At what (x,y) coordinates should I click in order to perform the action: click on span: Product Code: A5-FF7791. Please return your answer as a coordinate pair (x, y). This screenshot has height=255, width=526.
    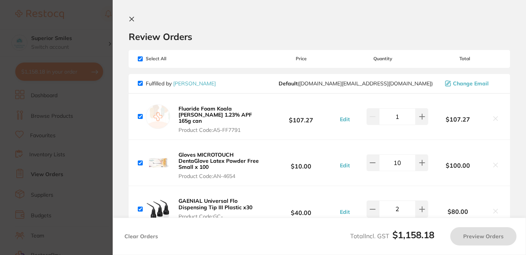
    Looking at the image, I should click on (221, 130).